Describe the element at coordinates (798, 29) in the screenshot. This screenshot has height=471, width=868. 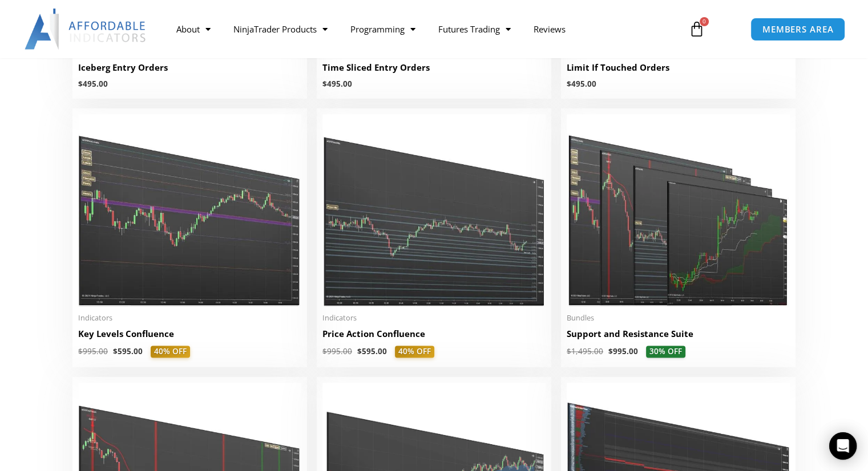
I see `a: MEMBERS AREA` at that location.